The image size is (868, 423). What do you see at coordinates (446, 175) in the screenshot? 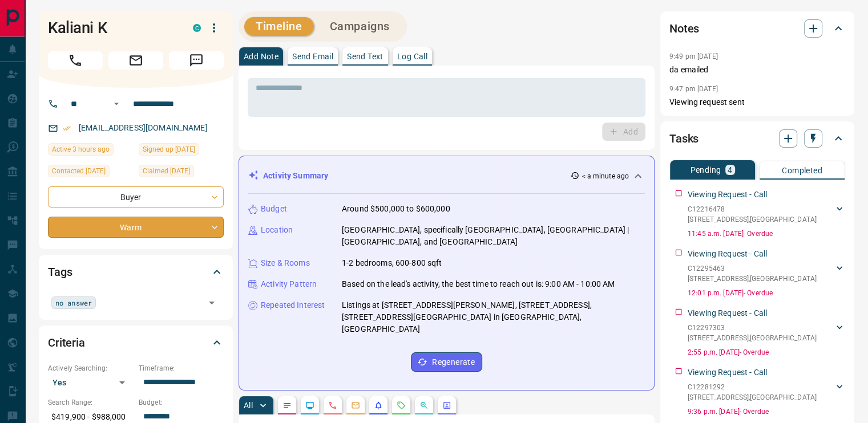
I see `div: Activity Summary< a minute ago` at bounding box center [446, 175].